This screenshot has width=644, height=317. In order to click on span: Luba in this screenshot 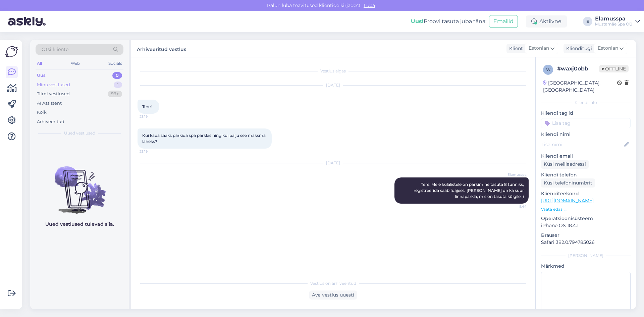, I will do `click(369, 5)`.